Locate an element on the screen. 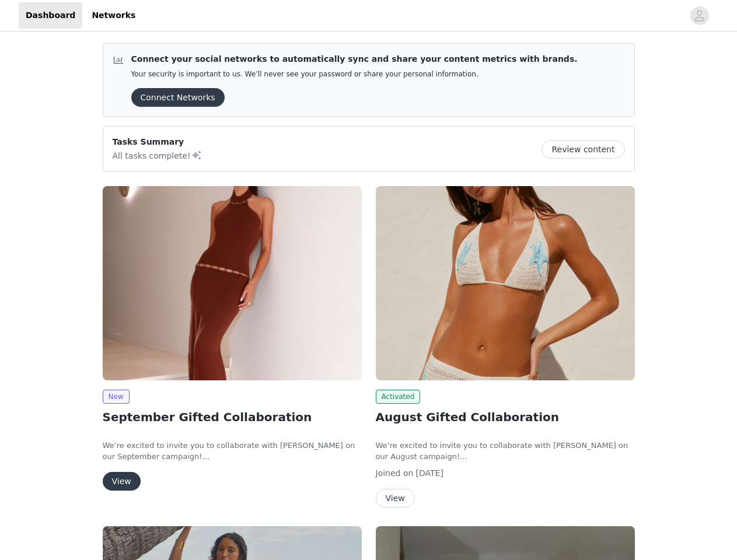  button: Review content is located at coordinates (583, 149).